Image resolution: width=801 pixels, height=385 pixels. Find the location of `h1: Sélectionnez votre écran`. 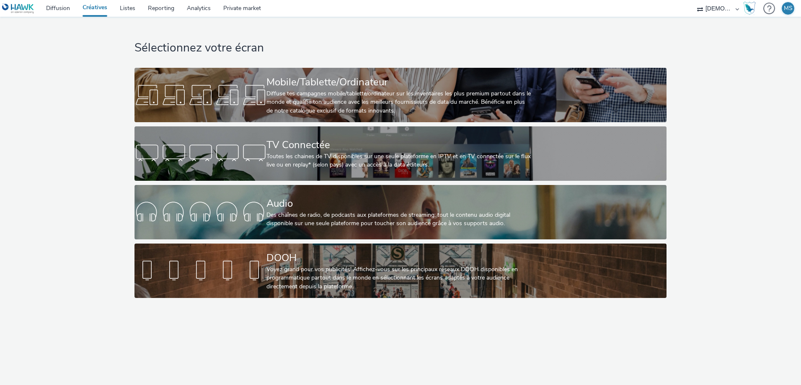

h1: Sélectionnez votre écran is located at coordinates (400, 48).